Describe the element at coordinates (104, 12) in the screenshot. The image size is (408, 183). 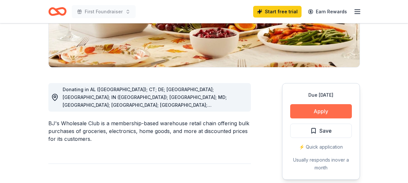
I see `button: First Foundraiser` at that location.